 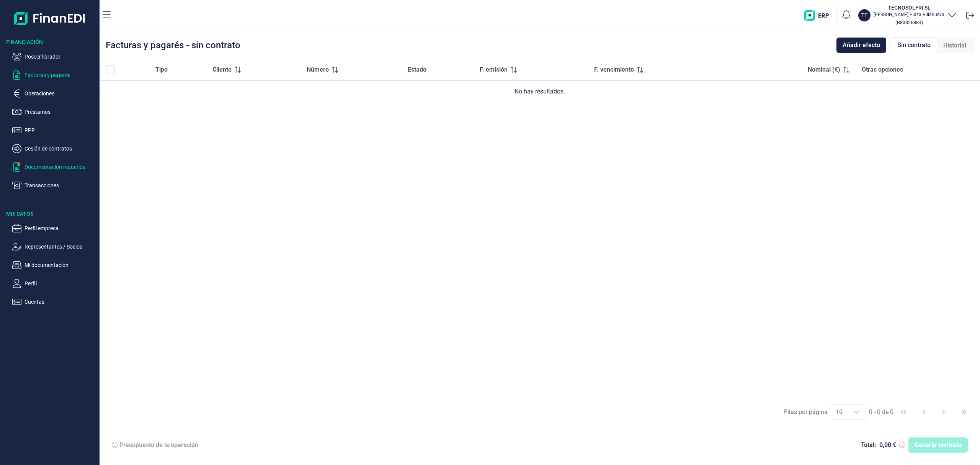 What do you see at coordinates (54, 167) in the screenshot?
I see `button: Documentación requerida` at bounding box center [54, 167].